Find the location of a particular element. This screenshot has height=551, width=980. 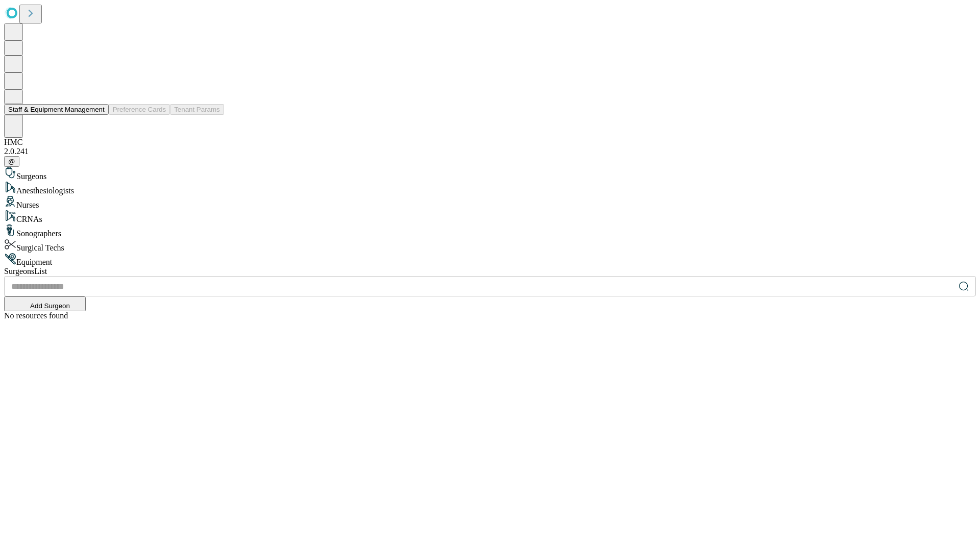

div: Equipment is located at coordinates (490, 260).